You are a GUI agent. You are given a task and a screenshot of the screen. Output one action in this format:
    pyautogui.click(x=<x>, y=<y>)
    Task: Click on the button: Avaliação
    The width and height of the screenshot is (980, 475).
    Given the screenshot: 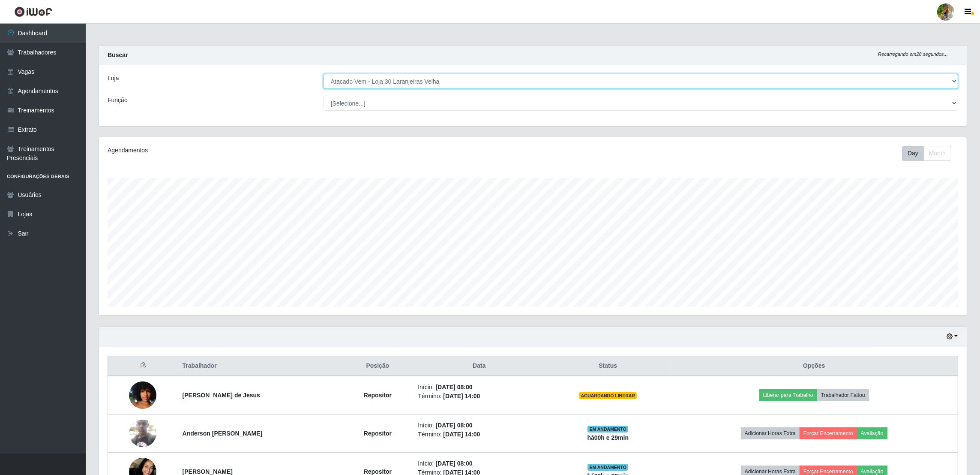 What is the action you would take?
    pyautogui.click(x=872, y=433)
    